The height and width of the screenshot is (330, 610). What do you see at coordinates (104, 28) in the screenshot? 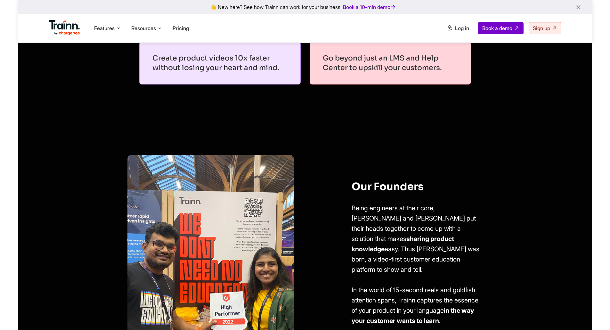
I see `span: Features` at bounding box center [104, 28].